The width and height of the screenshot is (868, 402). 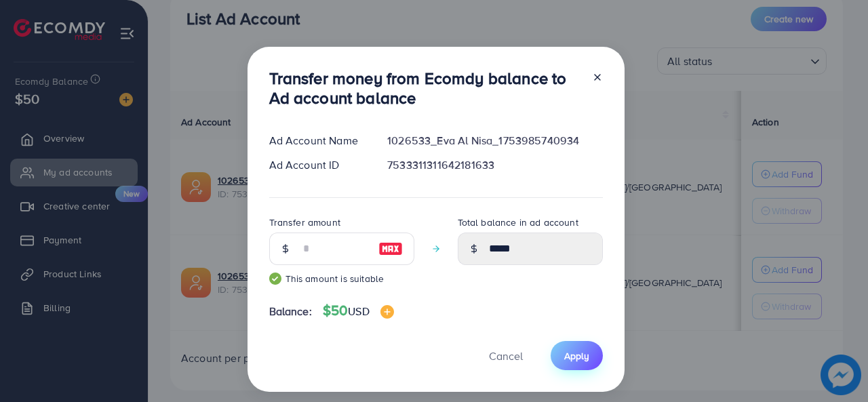 What do you see at coordinates (506, 356) in the screenshot?
I see `button: Cancel` at bounding box center [506, 356].